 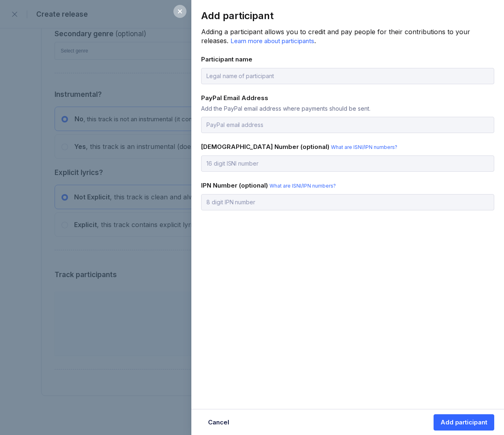 I want to click on div: IPN Number (optional), so click(x=347, y=185).